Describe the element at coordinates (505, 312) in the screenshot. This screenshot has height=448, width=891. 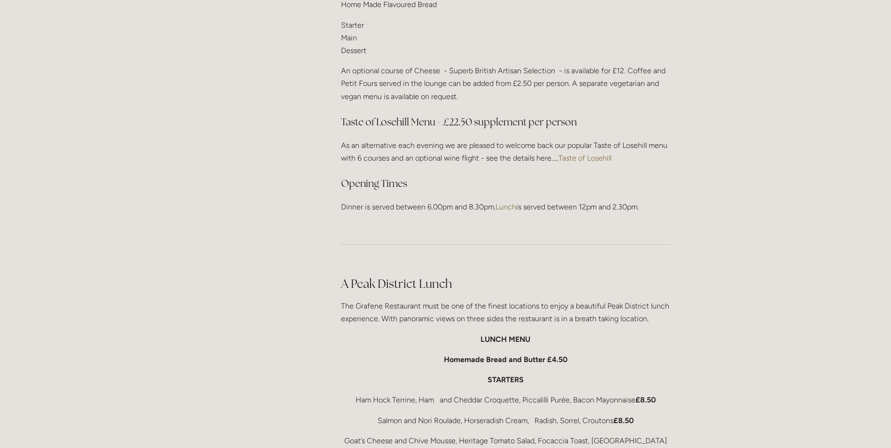
I see `p: The Grafene Restaurant must be one of the finest locations to enjoy a beautiful Peak District lun...` at that location.